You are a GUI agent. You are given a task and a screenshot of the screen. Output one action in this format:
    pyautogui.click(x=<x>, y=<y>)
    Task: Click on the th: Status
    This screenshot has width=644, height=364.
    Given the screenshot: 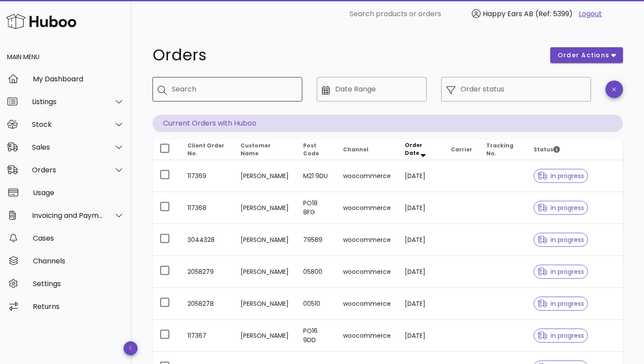 What is the action you would take?
    pyautogui.click(x=575, y=150)
    